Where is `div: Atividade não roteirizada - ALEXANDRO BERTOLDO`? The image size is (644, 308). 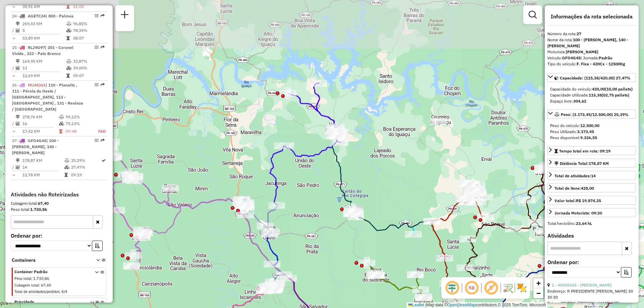 div: Atividade não roteirizada - ALEXANDRO BERTOLDO is located at coordinates (438, 122).